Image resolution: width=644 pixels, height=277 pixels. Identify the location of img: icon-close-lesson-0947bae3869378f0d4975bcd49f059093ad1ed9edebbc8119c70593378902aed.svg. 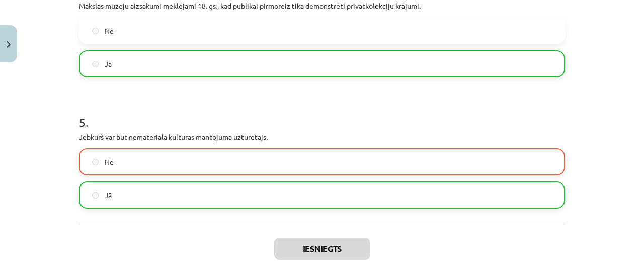
(9, 45).